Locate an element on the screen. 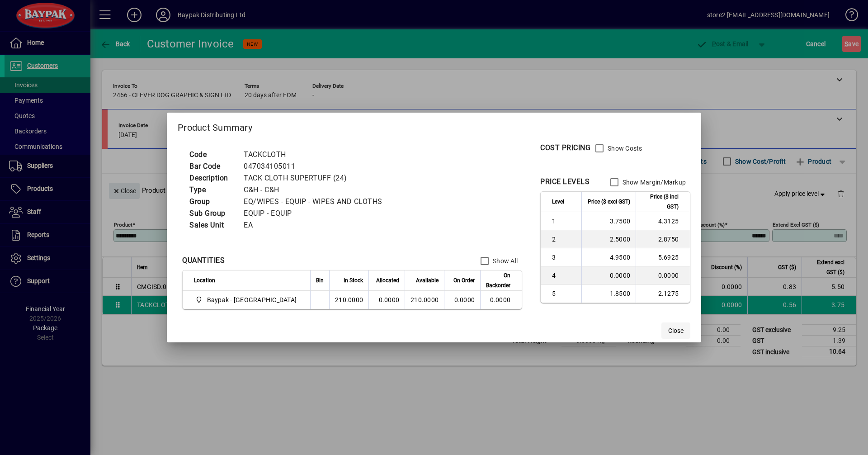 The image size is (868, 455). span: In Stock is located at coordinates (353, 280).